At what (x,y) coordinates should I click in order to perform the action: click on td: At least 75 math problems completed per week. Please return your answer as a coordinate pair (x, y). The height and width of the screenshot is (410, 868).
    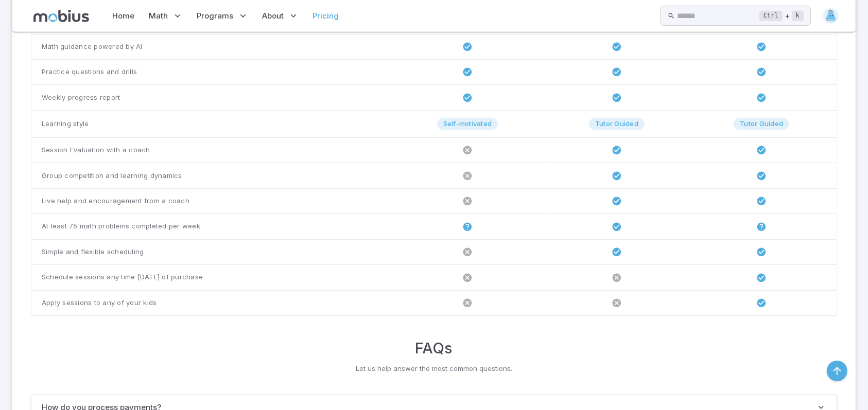
    Looking at the image, I should click on (211, 226).